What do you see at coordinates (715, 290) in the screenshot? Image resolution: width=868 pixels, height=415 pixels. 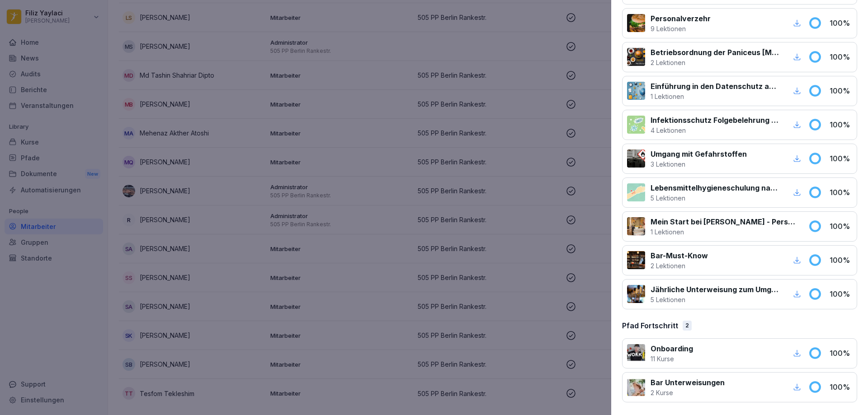 I see `p: Jährliche Unterweisung zum Umgang mit Schankanlagen` at bounding box center [715, 290].